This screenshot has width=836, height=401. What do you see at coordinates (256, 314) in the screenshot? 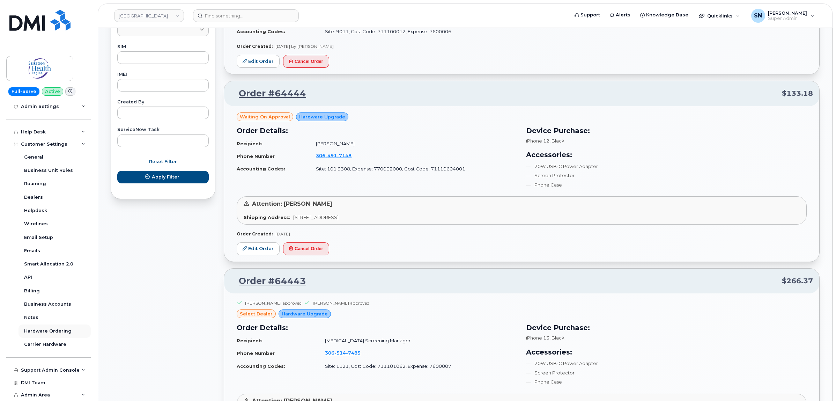
I see `span: select Dealer` at bounding box center [256, 314].